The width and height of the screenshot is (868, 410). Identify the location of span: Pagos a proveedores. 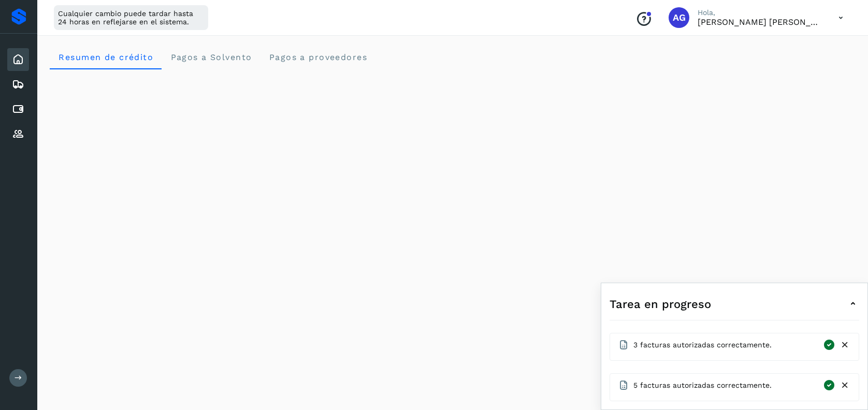
(317, 57).